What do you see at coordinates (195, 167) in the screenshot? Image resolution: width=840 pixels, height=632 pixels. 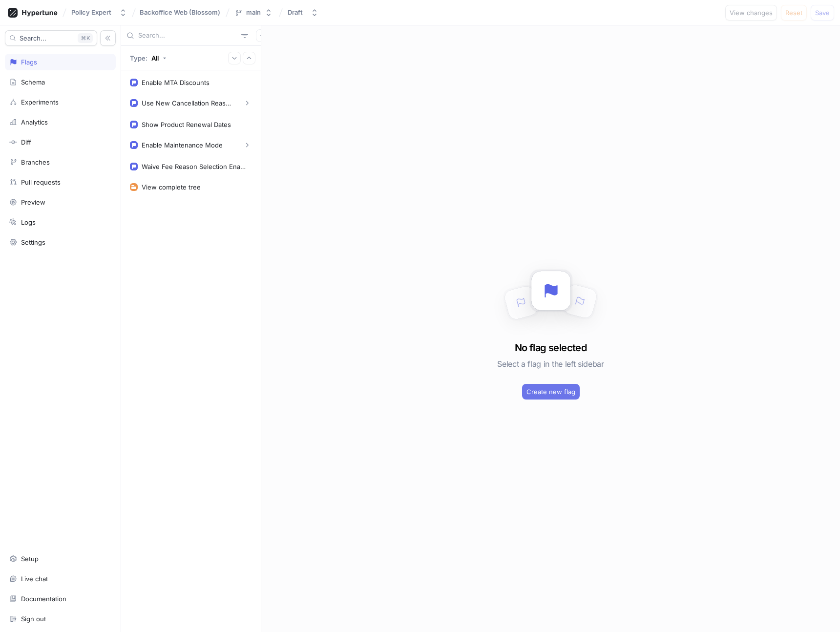 I see `div: Waive Fee Reason Selection Enabled` at bounding box center [195, 167].